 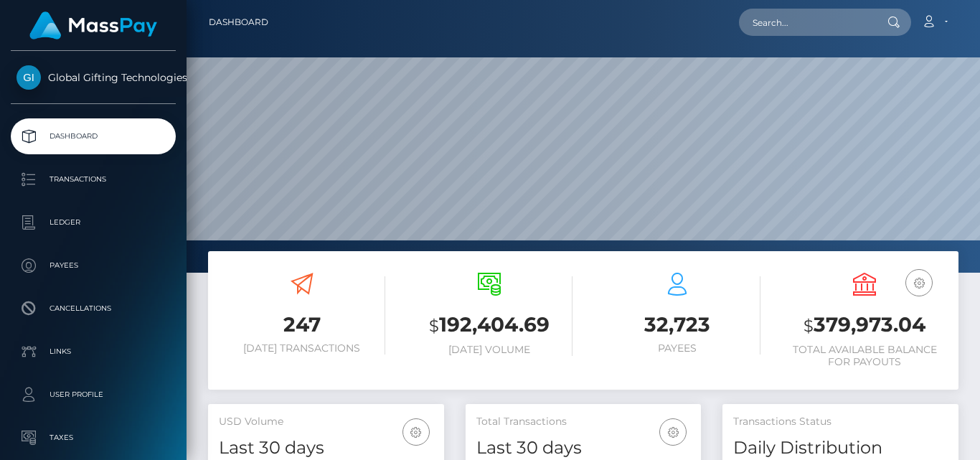 I want to click on img: MassPay Logo, so click(x=93, y=25).